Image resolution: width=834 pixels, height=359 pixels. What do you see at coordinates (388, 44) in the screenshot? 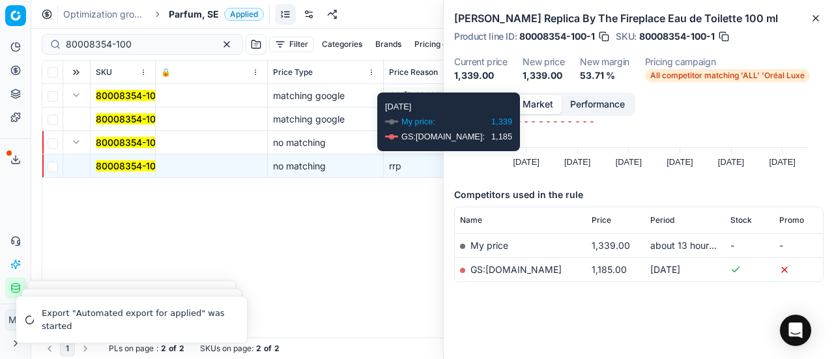
I see `button: Brands` at bounding box center [388, 44].